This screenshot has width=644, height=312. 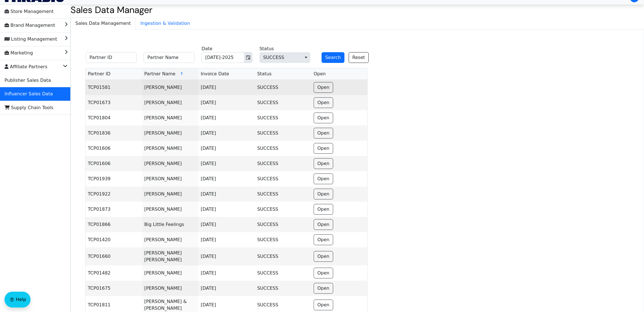 I want to click on span: Partner Name, so click(x=160, y=74).